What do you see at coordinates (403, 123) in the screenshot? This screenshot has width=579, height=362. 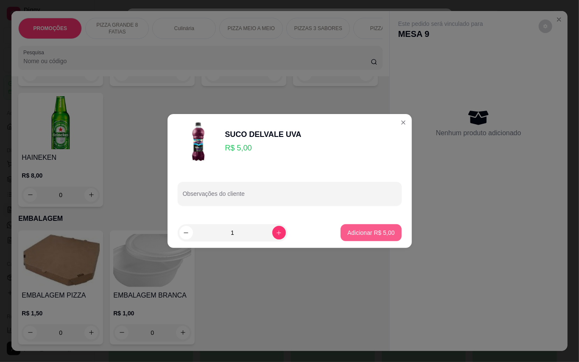 I see `button: Close` at bounding box center [403, 123].